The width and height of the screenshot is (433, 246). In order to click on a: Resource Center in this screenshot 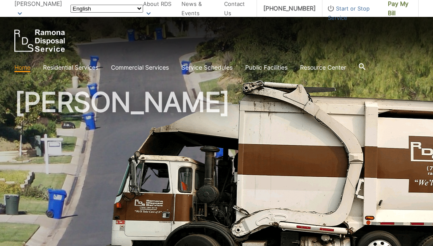, I will do `click(323, 67)`.